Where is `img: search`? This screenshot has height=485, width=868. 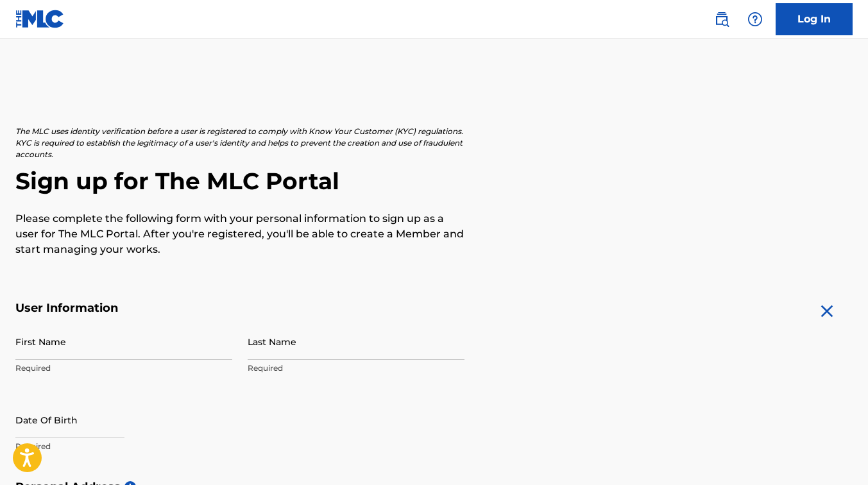 img: search is located at coordinates (721, 19).